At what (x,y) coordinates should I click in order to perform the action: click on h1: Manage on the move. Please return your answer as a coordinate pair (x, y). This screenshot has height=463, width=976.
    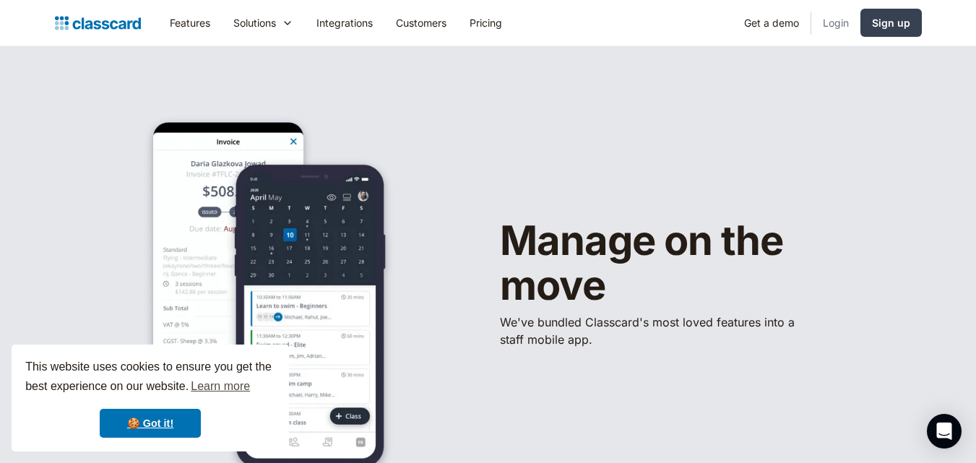
    Looking at the image, I should click on (688, 263).